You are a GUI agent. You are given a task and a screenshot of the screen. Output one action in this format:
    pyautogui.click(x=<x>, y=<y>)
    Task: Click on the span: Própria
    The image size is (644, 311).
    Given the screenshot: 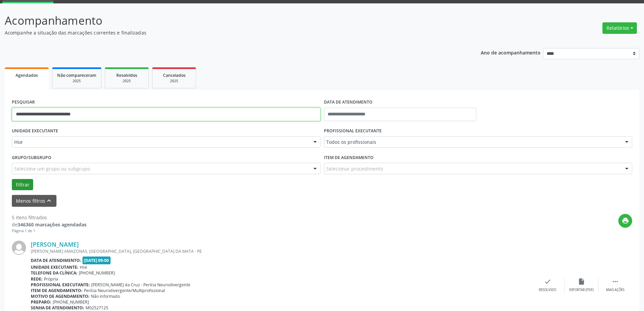 What is the action you would take?
    pyautogui.click(x=51, y=279)
    